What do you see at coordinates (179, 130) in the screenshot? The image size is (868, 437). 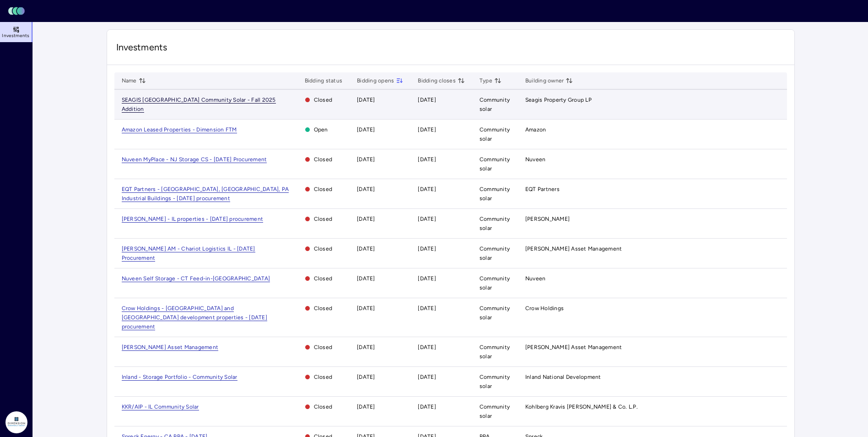 I see `span: Amazon Leased Properties - Dimension FTM` at bounding box center [179, 130].